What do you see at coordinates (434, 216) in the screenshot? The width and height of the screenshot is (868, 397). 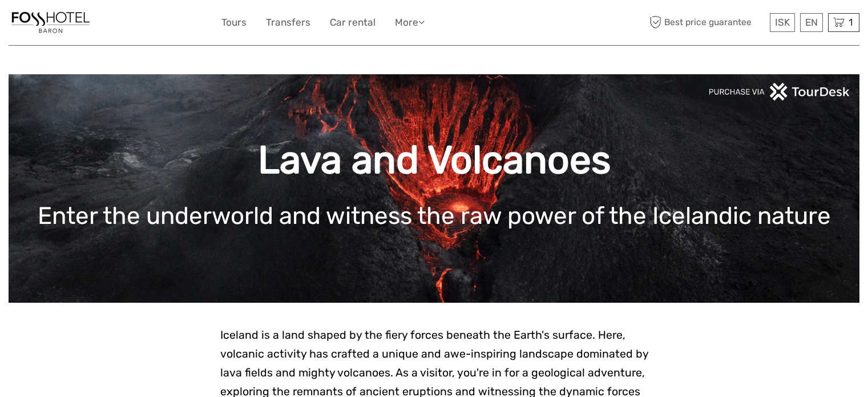 I see `h1: Enter the underworld and witness the raw power of the Icelandic nature` at bounding box center [434, 216].